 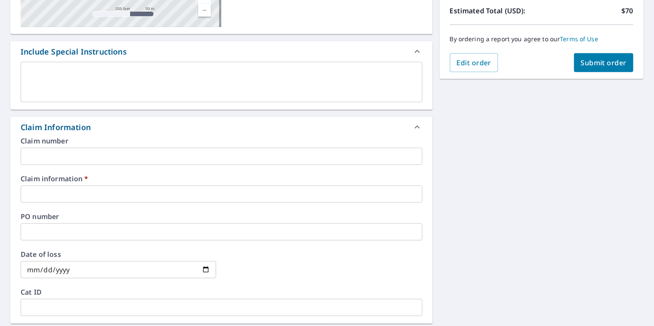 I want to click on label: Claim number, so click(x=221, y=141).